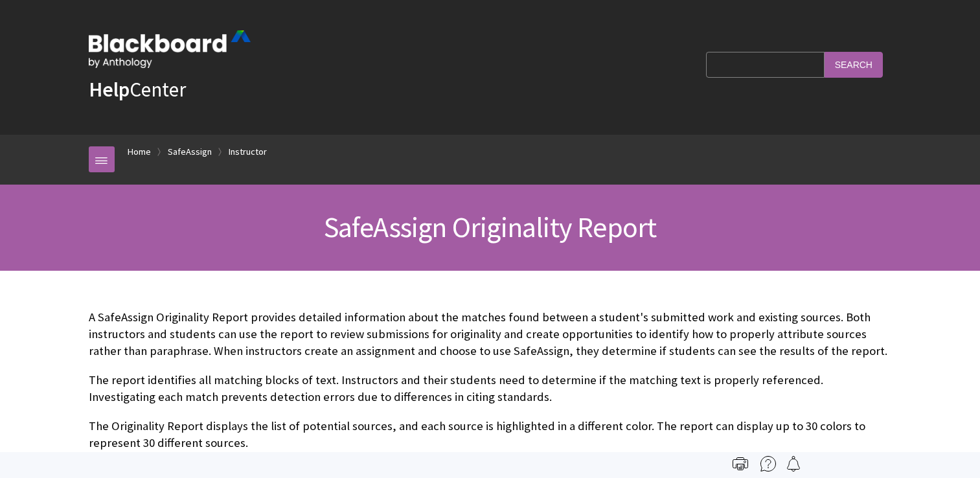 The height and width of the screenshot is (478, 980). I want to click on a: Home, so click(139, 152).